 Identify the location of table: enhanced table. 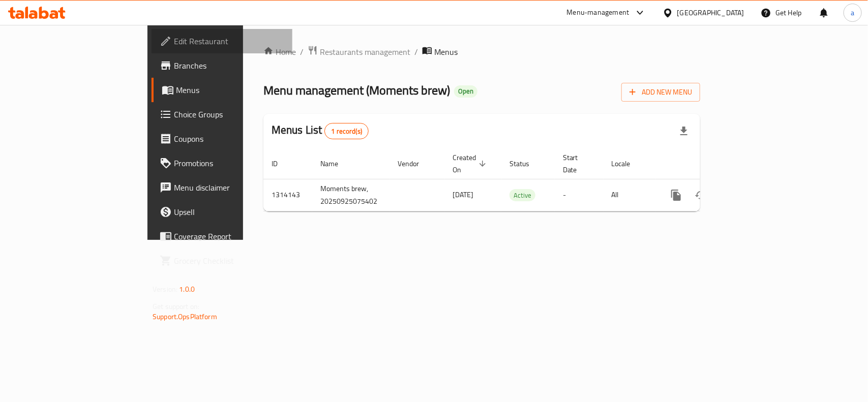
(517, 180).